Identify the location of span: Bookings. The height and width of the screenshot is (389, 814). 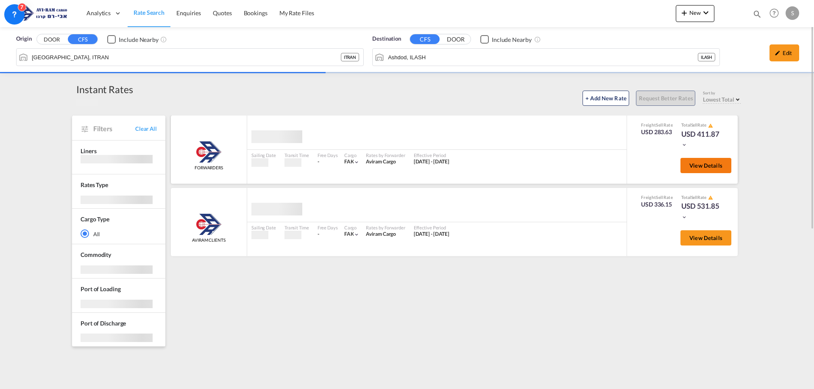
(256, 13).